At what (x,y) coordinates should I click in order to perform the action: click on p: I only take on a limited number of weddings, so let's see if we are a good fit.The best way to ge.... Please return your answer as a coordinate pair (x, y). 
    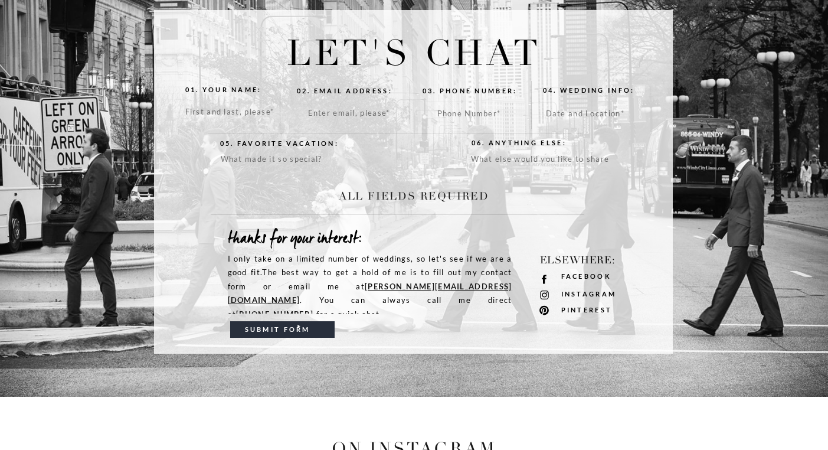
    Looking at the image, I should click on (370, 283).